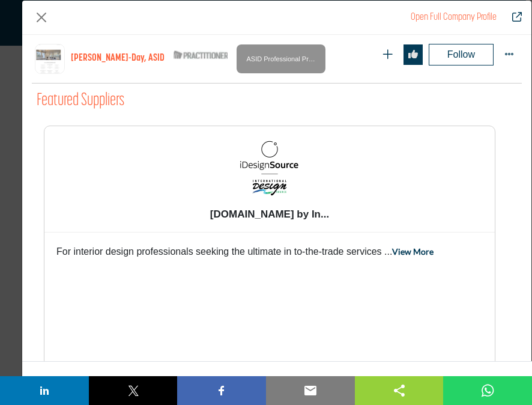 The width and height of the screenshot is (532, 405). I want to click on img: iDesignSource.com by International Design Source, so click(270, 168).